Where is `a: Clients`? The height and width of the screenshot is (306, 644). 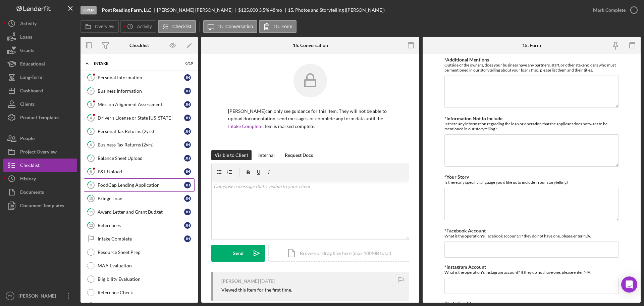
a: Clients is located at coordinates (40, 104).